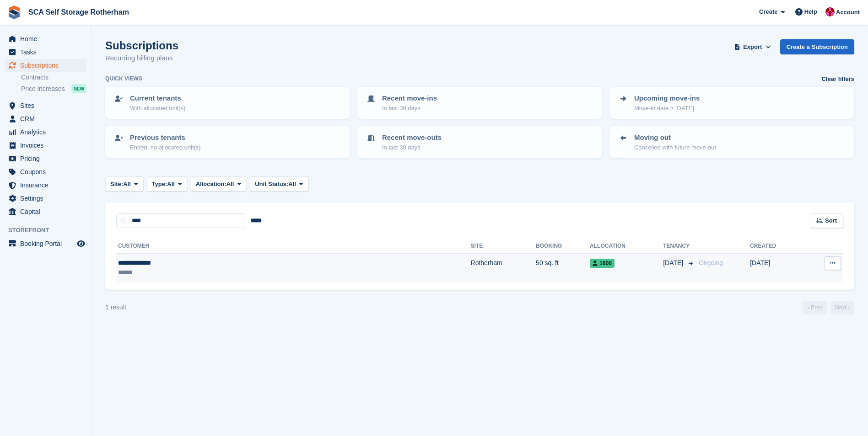 The height and width of the screenshot is (436, 868). Describe the element at coordinates (48, 244) in the screenshot. I see `span: Booking Portal` at that location.